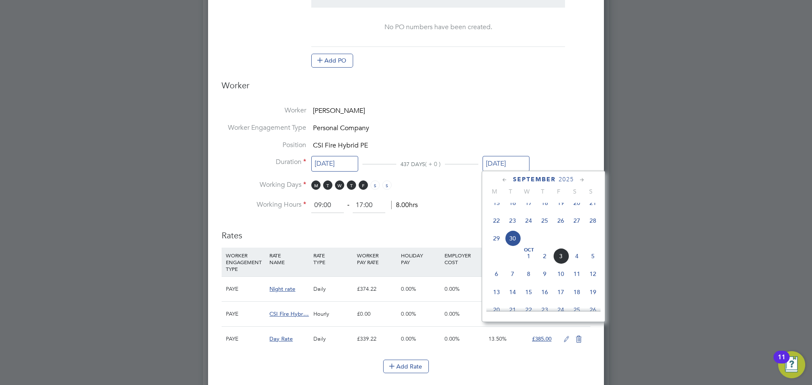 The width and height of the screenshot is (812, 385). Describe the element at coordinates (593, 256) in the screenshot. I see `span: 5` at that location.